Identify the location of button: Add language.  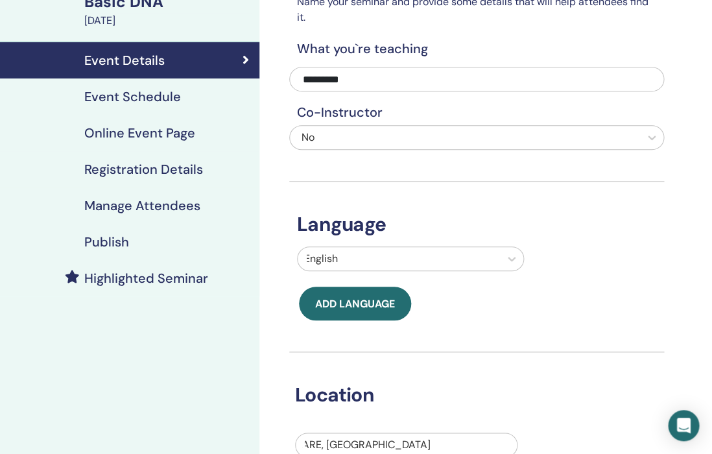
(355, 303).